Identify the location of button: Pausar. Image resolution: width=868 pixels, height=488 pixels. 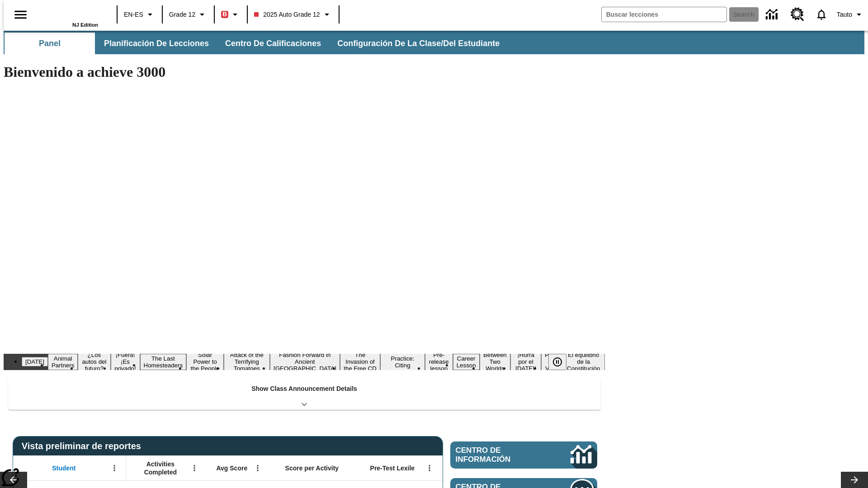
(557, 362).